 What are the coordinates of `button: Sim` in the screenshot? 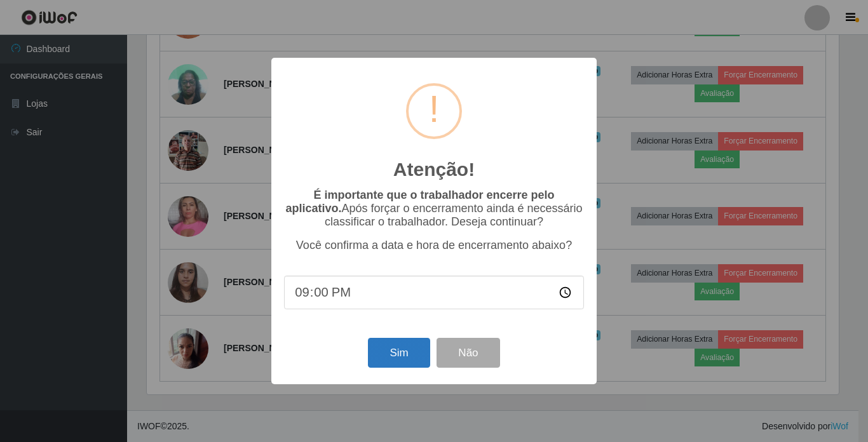 It's located at (398, 352).